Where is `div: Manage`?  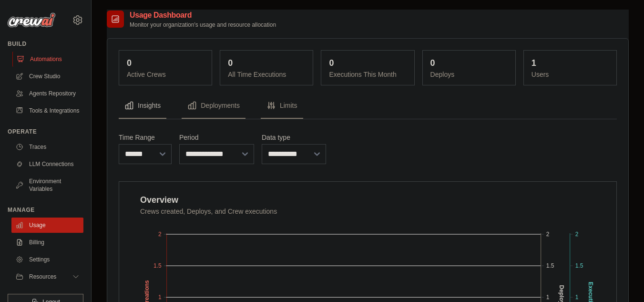 div: Manage is located at coordinates (46, 210).